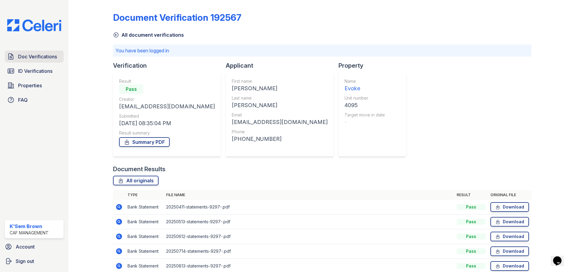 The height and width of the screenshot is (272, 576). I want to click on div: K'Sem Brown, so click(29, 227).